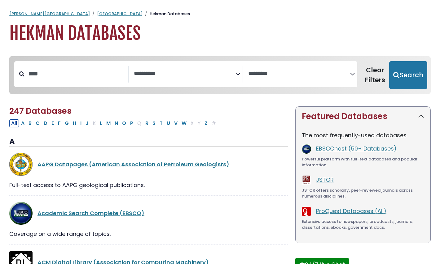 Image resolution: width=440 pixels, height=264 pixels. What do you see at coordinates (148, 142) in the screenshot?
I see `h3: A` at bounding box center [148, 142].